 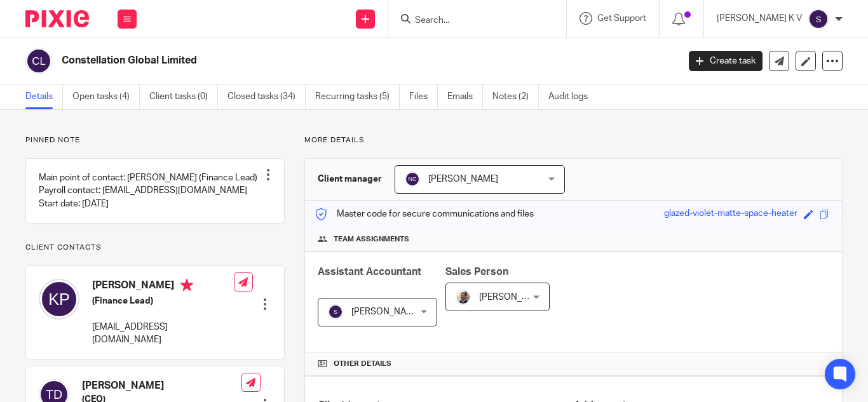 I want to click on a: Create task, so click(x=726, y=61).